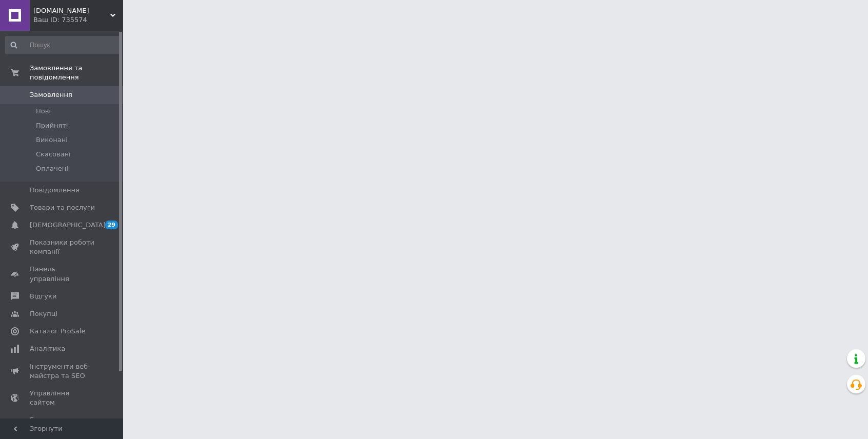  What do you see at coordinates (54, 155) in the screenshot?
I see `span: Скасовані` at bounding box center [54, 155].